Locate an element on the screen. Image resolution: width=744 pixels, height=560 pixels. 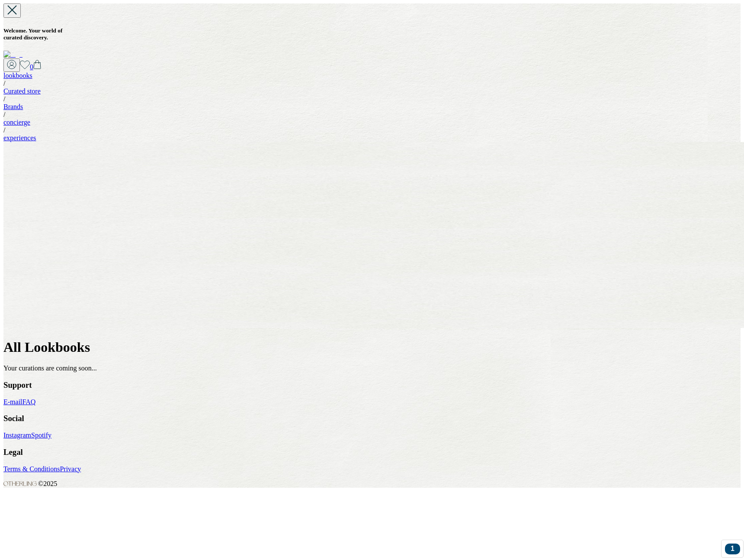
img: logo is located at coordinates (13, 55).